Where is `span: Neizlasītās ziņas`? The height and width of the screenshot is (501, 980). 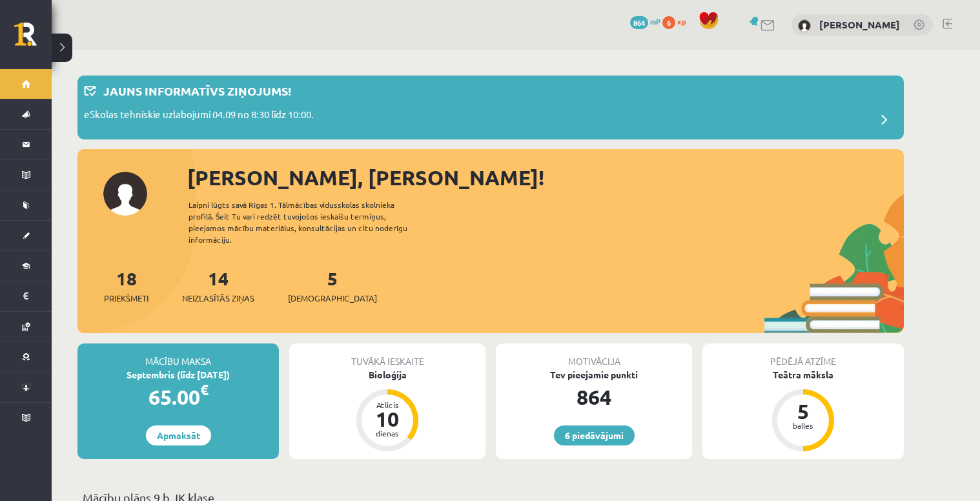
span: Neizlasītās ziņas is located at coordinates (218, 298).